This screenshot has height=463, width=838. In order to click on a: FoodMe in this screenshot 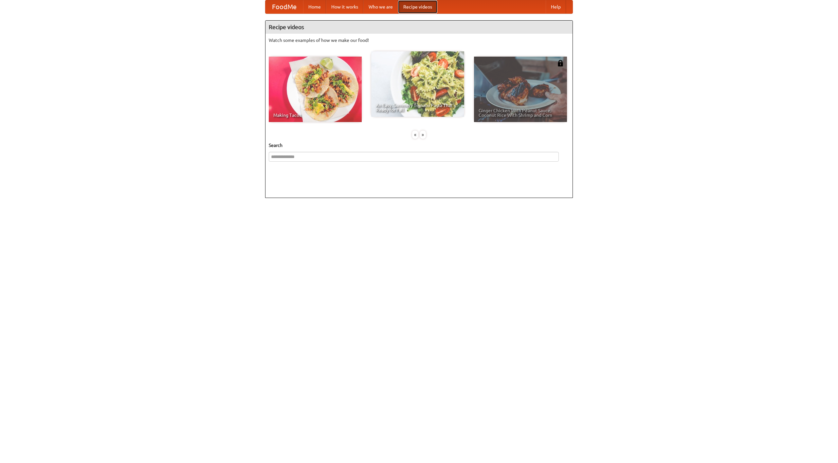, I will do `click(284, 7)`.